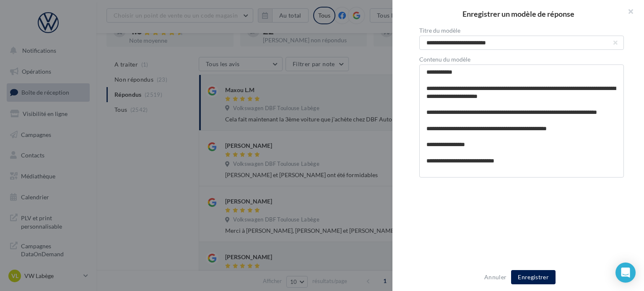  What do you see at coordinates (522, 30) in the screenshot?
I see `label: Titre du modèle` at bounding box center [522, 30].